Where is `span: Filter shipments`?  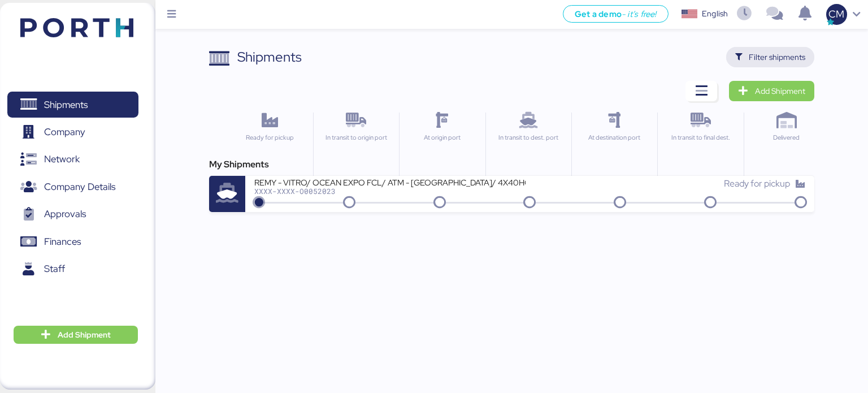
span: Filter shipments is located at coordinates (777, 57).